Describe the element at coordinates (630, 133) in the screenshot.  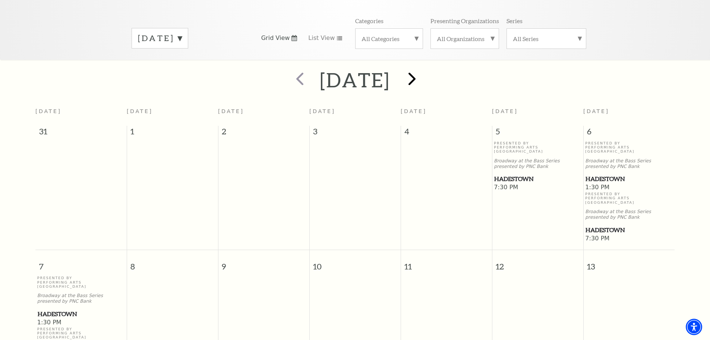
I see `span: 6` at that location.